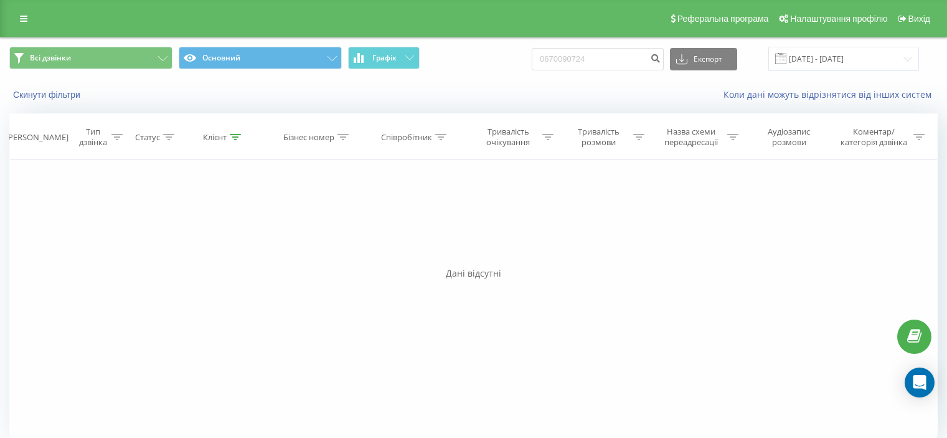 The image size is (947, 438). What do you see at coordinates (704, 59) in the screenshot?
I see `button: Експорт` at bounding box center [704, 59].